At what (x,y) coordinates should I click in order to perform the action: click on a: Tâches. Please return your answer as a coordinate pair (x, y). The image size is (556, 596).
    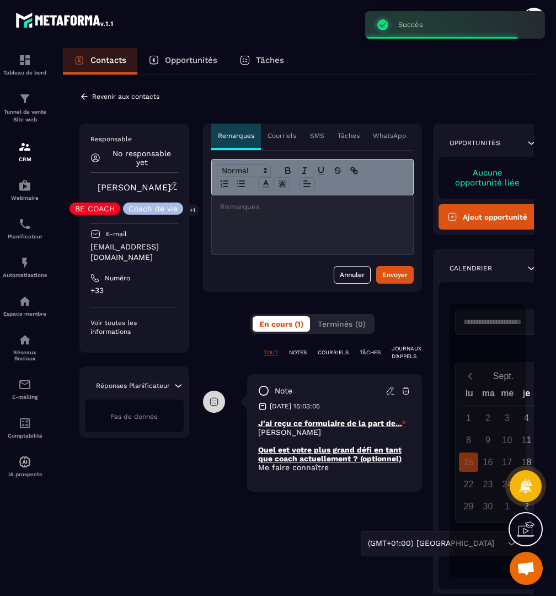
    Looking at the image, I should click on (262, 61).